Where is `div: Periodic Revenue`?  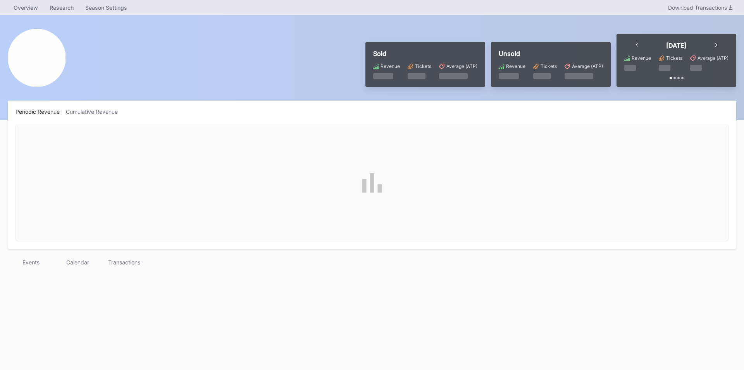 div: Periodic Revenue is located at coordinates (41, 111).